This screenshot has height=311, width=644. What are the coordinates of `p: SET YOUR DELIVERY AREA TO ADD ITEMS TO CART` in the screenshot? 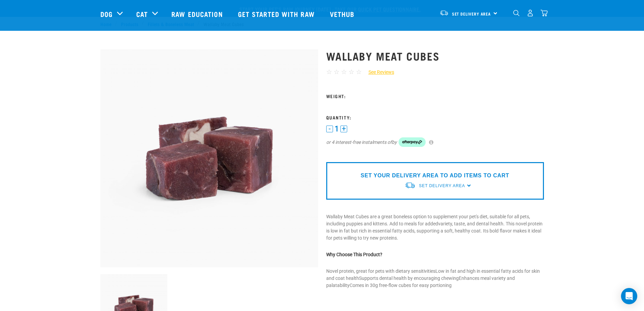 It's located at (435, 176).